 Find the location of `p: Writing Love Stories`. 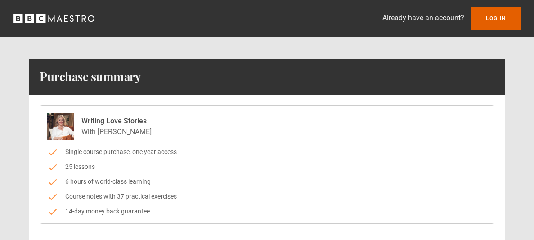

p: Writing Love Stories is located at coordinates (117, 121).